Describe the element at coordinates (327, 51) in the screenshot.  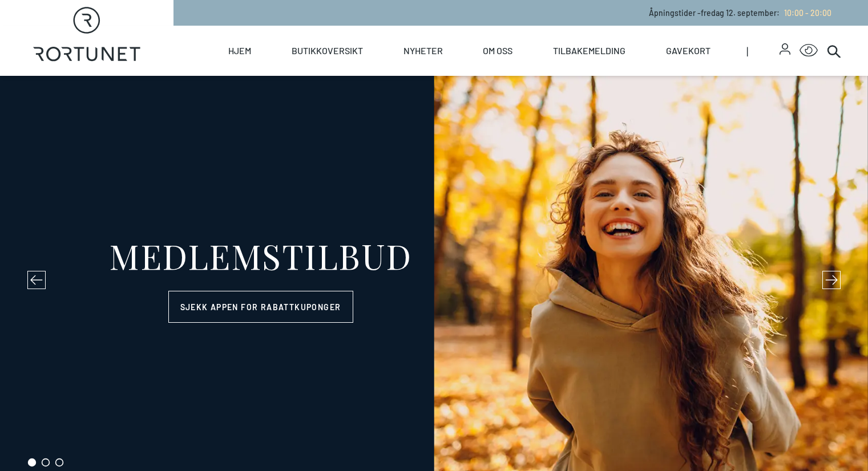
I see `a: Butikkoversikt` at that location.